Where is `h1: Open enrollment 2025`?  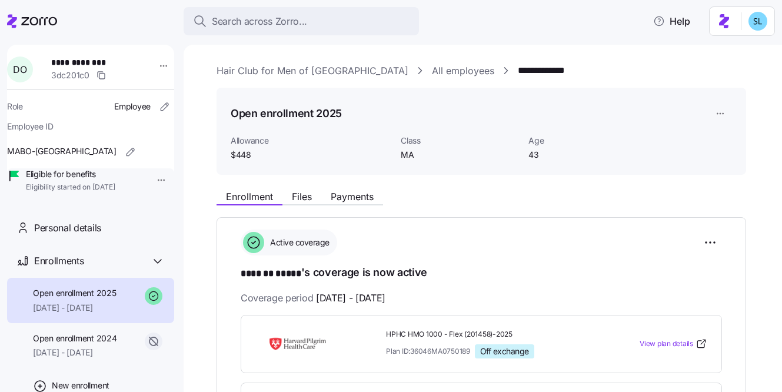 h1: Open enrollment 2025 is located at coordinates (286, 113).